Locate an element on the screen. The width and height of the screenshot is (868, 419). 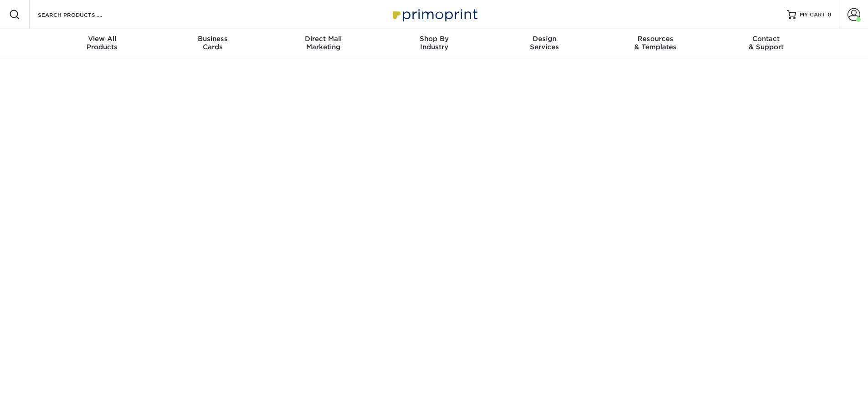
div: Cards is located at coordinates (212, 43).